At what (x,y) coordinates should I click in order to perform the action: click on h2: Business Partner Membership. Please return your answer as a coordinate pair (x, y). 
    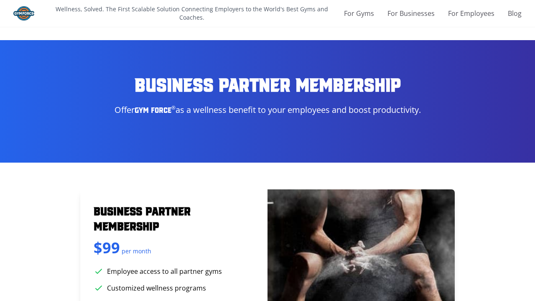
    Looking at the image, I should click on (174, 218).